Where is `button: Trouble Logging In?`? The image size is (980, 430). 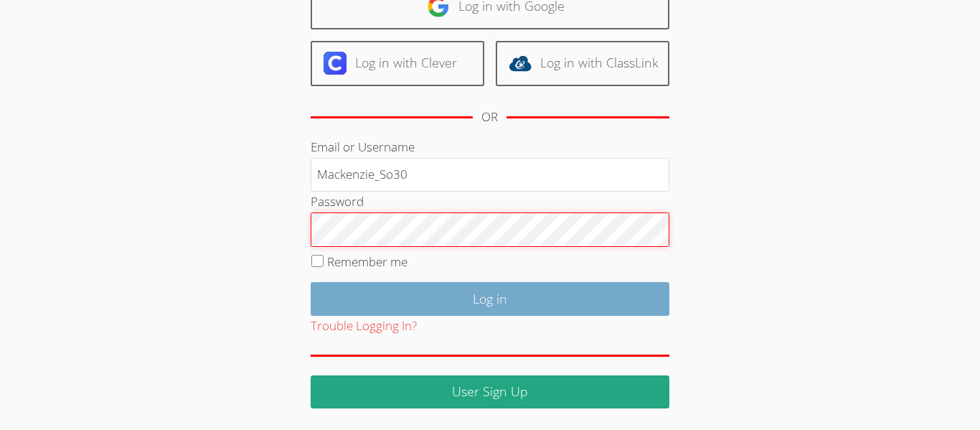 button: Trouble Logging In? is located at coordinates (364, 326).